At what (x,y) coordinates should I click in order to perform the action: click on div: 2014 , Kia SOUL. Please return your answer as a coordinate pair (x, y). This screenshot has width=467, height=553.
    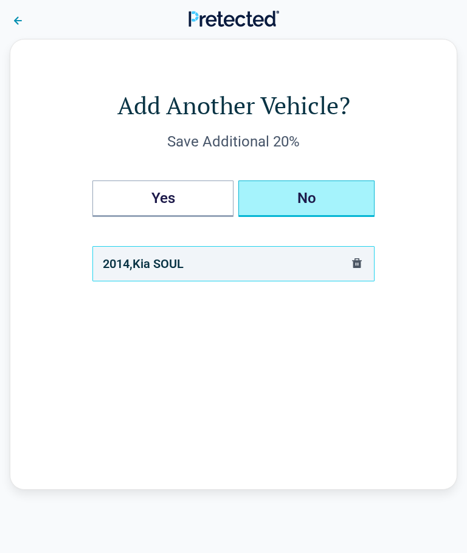
    Looking at the image, I should click on (143, 264).